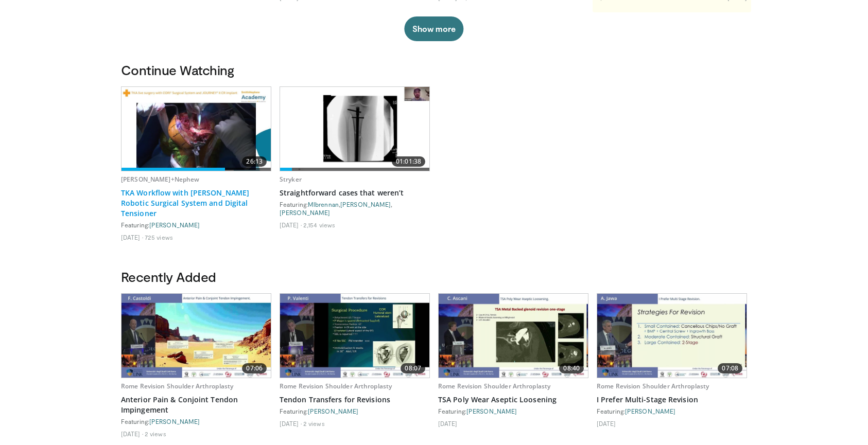  What do you see at coordinates (672, 336) in the screenshot?
I see `img: a3fe917b-418f-4b37-ad2e-b0d12482d850.620x360_q85_upscale.jpg` at bounding box center [672, 336].